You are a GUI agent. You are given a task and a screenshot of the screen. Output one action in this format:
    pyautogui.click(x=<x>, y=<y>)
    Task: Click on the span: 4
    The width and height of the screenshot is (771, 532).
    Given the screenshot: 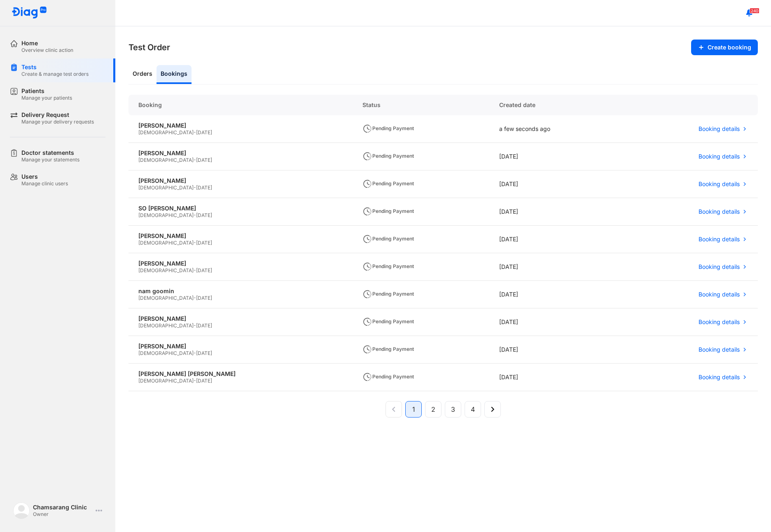 What is the action you would take?
    pyautogui.click(x=473, y=409)
    